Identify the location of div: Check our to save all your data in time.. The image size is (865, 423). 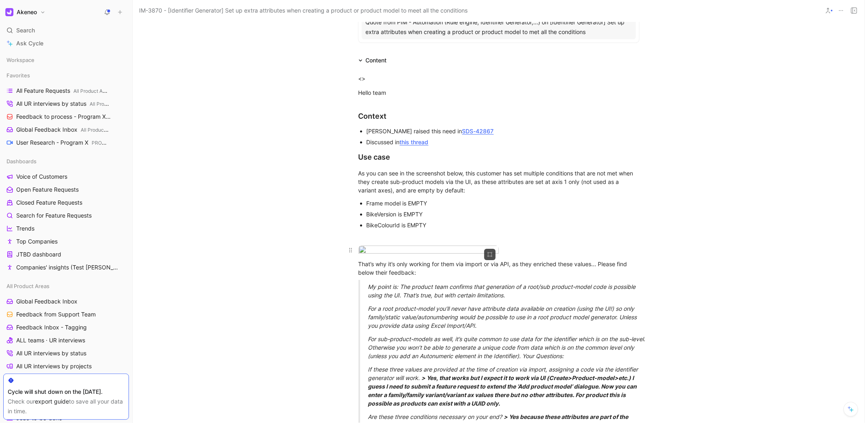
(66, 407).